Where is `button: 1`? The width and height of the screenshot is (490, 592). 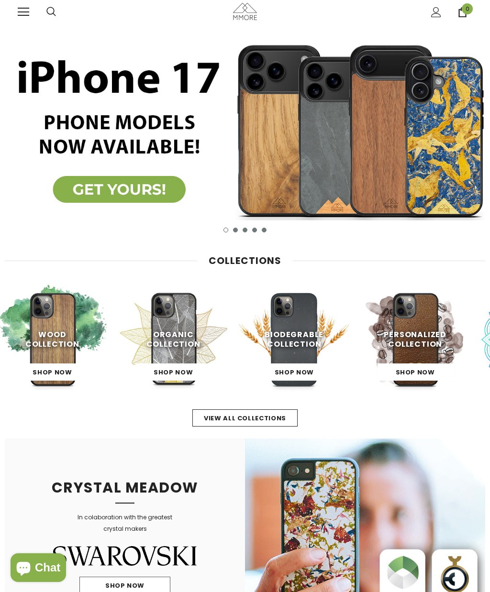
button: 1 is located at coordinates (226, 230).